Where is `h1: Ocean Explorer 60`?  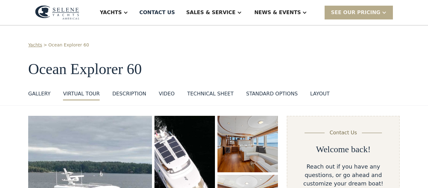 h1: Ocean Explorer 60 is located at coordinates (214, 69).